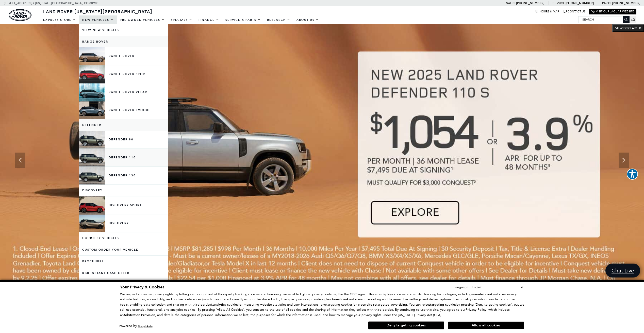 This screenshot has width=644, height=333. Describe the element at coordinates (124, 261) in the screenshot. I see `a: Brochures` at that location.